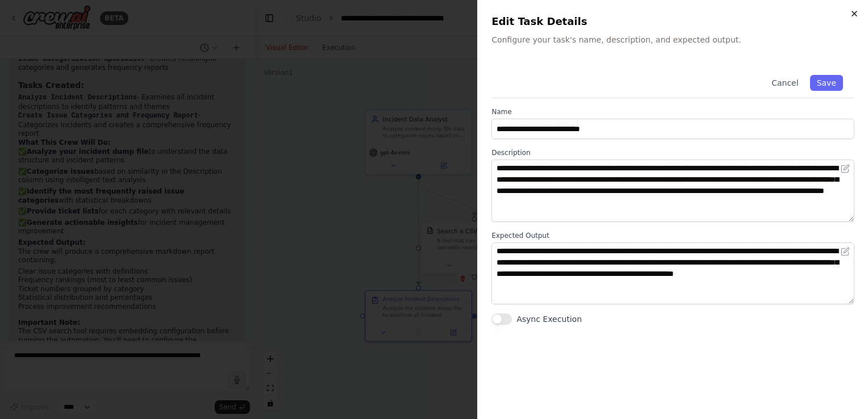  What do you see at coordinates (672, 22) in the screenshot?
I see `h2: Edit Task Details` at bounding box center [672, 22].